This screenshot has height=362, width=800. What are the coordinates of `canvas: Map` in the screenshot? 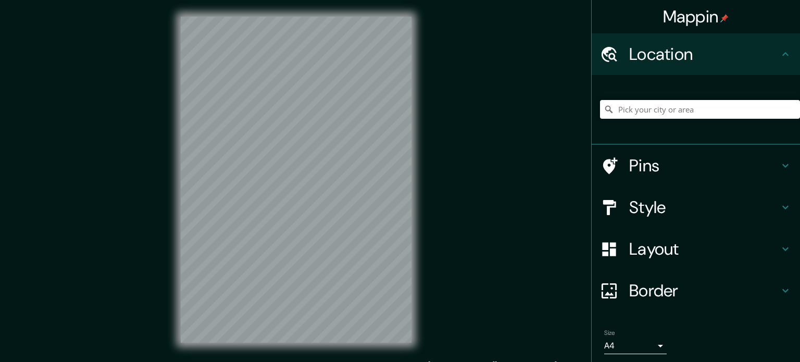 It's located at (296, 180).